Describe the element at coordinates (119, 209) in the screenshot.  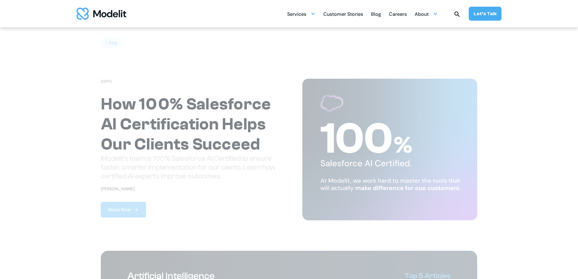
I see `div: Read Now` at that location.